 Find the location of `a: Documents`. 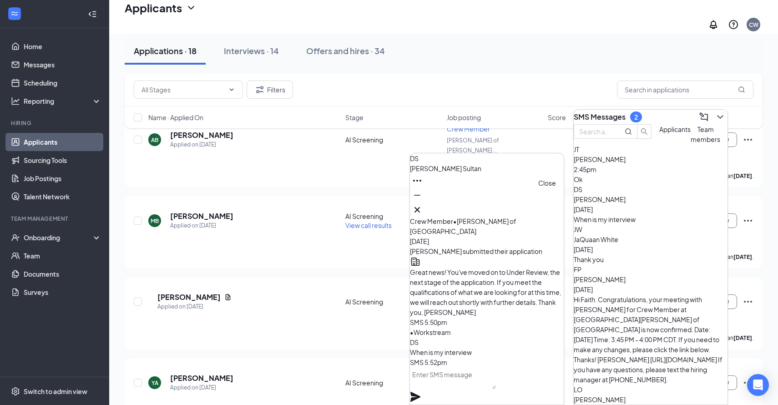

a: Documents is located at coordinates (62, 274).